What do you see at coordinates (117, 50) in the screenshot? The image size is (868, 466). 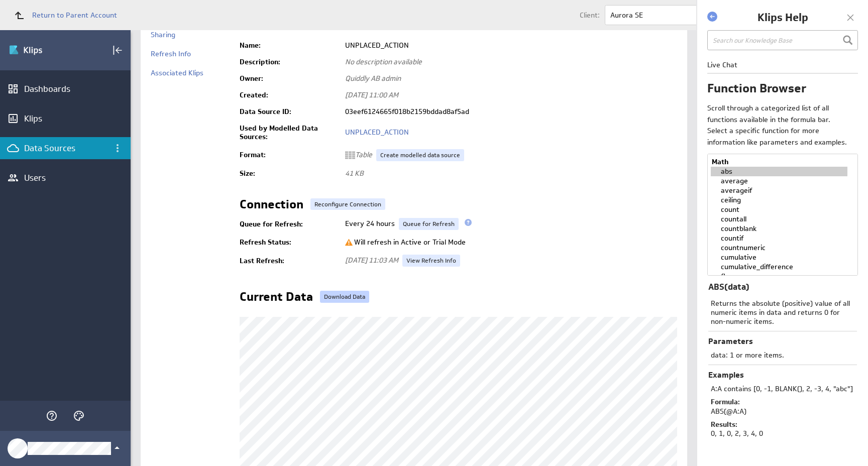 I see `div: Collapse` at bounding box center [117, 50].